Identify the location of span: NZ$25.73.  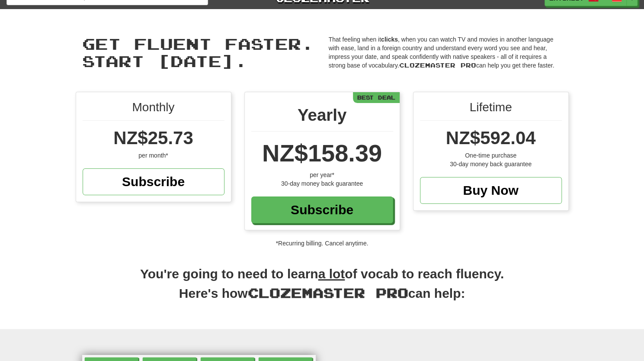
(153, 137).